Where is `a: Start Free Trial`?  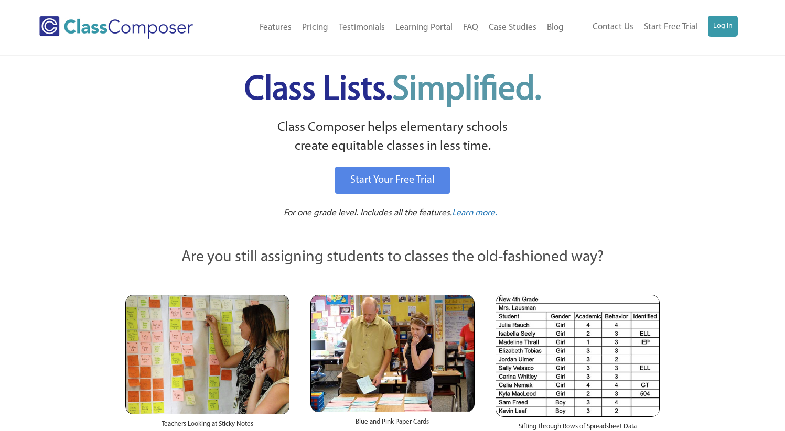 a: Start Free Trial is located at coordinates (670, 27).